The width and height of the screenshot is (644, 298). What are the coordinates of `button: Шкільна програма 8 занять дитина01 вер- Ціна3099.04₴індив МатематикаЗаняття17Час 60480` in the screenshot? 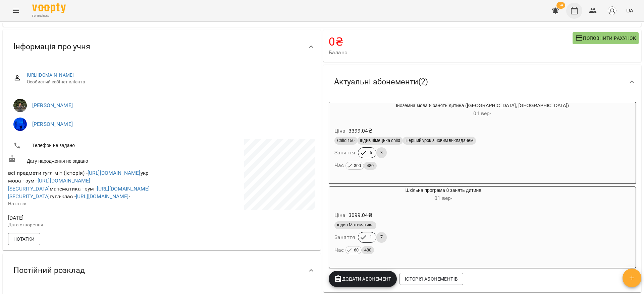 It's located at (444, 225).